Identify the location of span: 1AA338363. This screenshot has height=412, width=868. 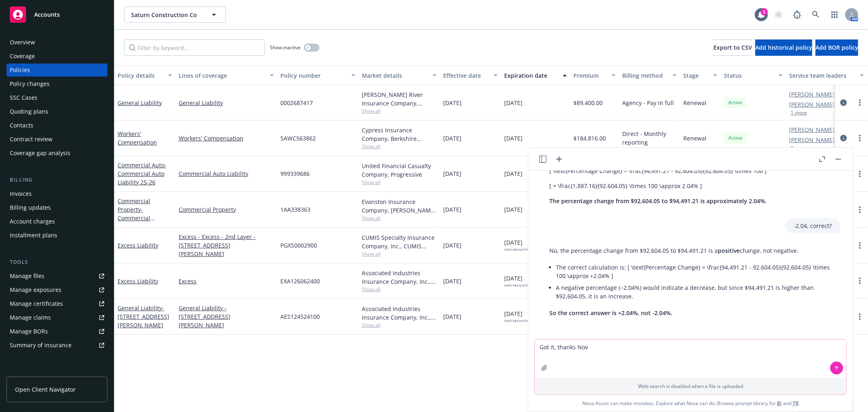
(296, 209).